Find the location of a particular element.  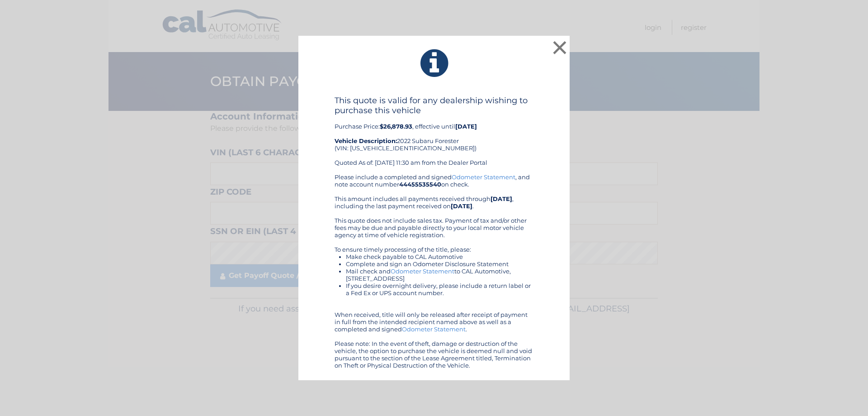

div: Please include a completed and signed , and note account number on check. This amount includes al... is located at coordinates (434, 271).